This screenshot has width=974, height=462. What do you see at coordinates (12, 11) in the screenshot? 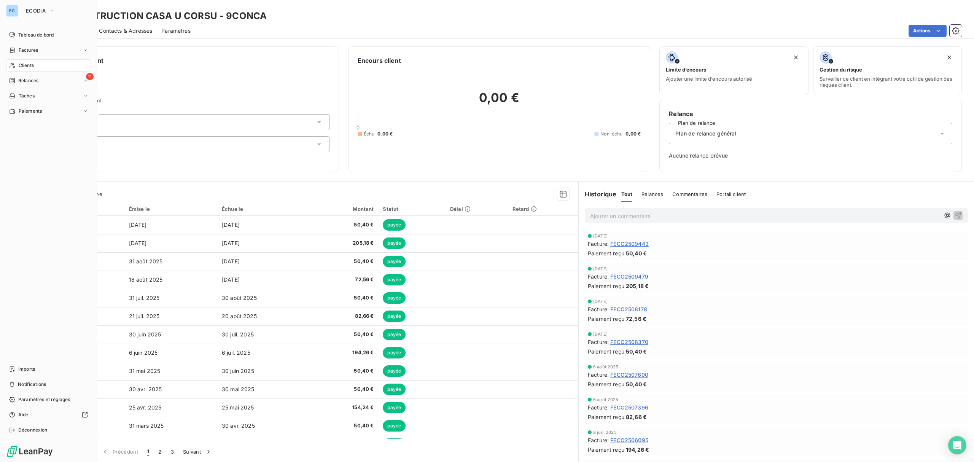
I see `div: EC` at bounding box center [12, 11].